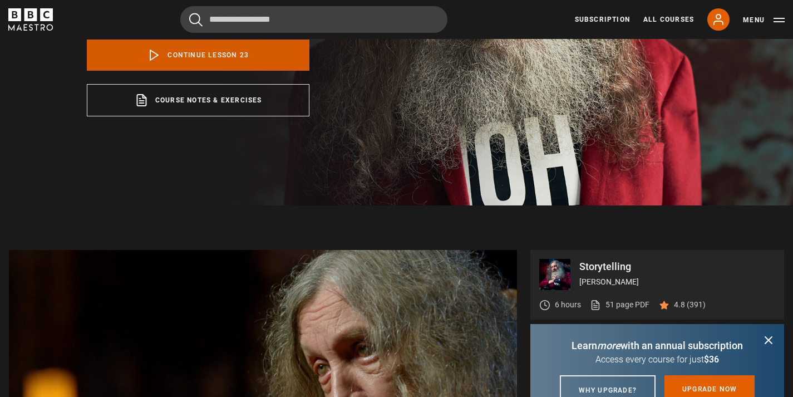  I want to click on svg: BBC Maestro, so click(31, 19).